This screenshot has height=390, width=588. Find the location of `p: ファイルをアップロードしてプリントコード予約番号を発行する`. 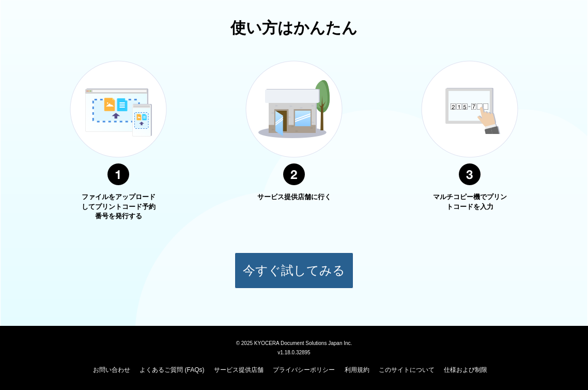

p: ファイルをアップロードしてプリントコード予約番号を発行する is located at coordinates (118, 207).